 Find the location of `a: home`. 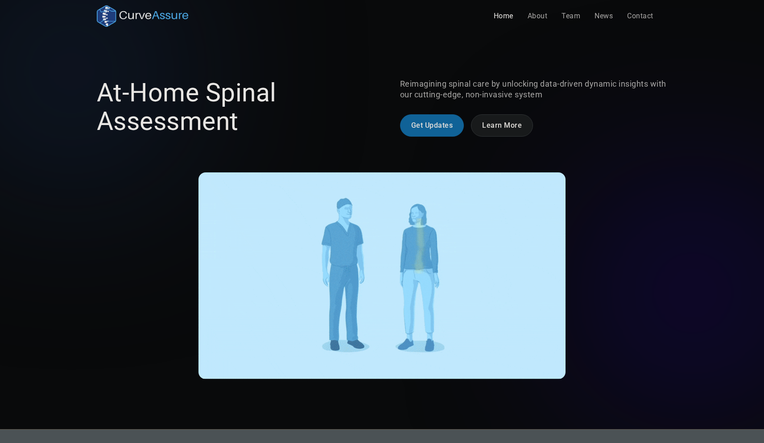

a: home is located at coordinates (143, 16).